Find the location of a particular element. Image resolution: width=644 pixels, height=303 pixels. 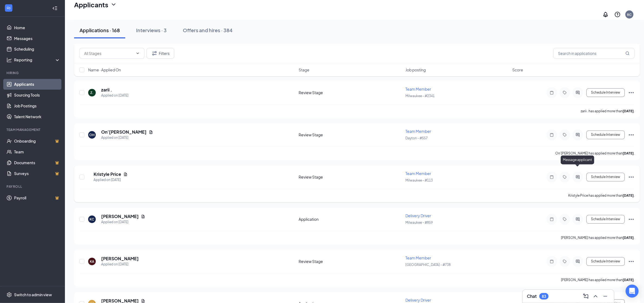

button: Minimize is located at coordinates (605, 296).